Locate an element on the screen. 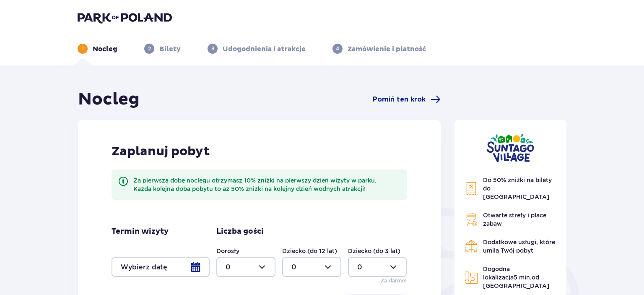 This screenshot has height=295, width=644. div: Za pierwszą dobę noclegu otrzymasz 10% zniżki na pierwszy dzień wizyty w parku. Każda kolejna dob... is located at coordinates (267, 185).